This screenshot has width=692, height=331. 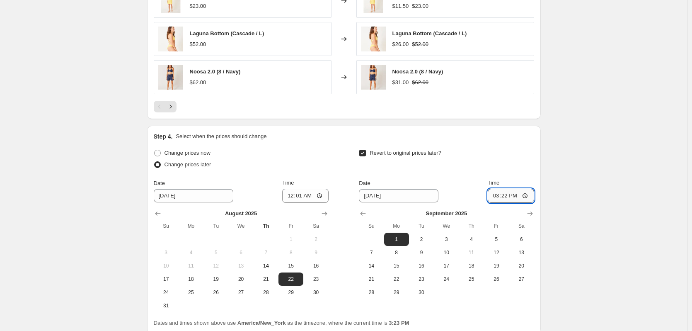 I want to click on span: Time, so click(x=288, y=182).